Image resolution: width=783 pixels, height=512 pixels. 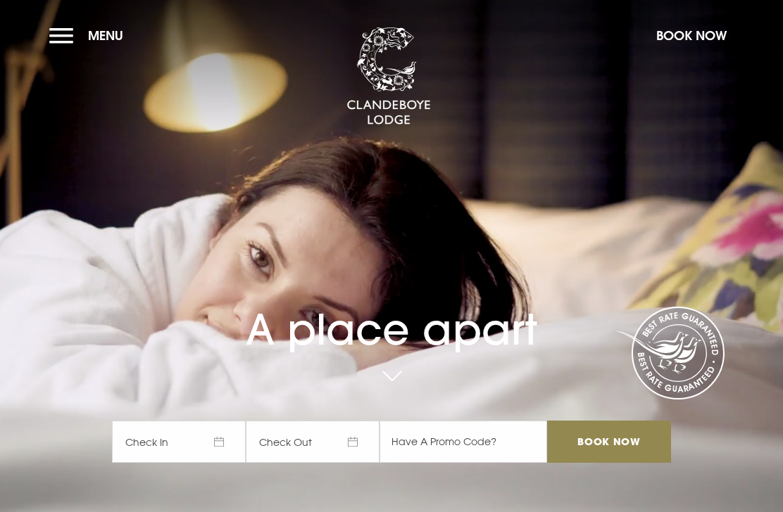 What do you see at coordinates (106, 35) in the screenshot?
I see `span: Menu` at bounding box center [106, 35].